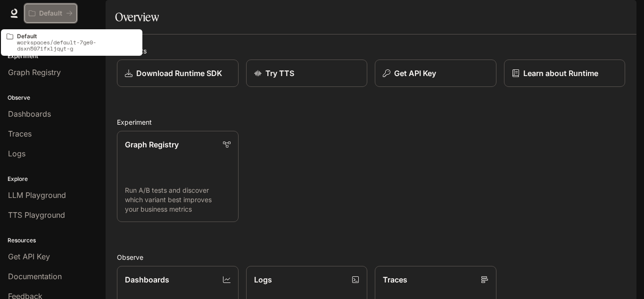 The image size is (644, 299). What do you see at coordinates (436, 73) in the screenshot?
I see `button: Get API Key` at bounding box center [436, 73].